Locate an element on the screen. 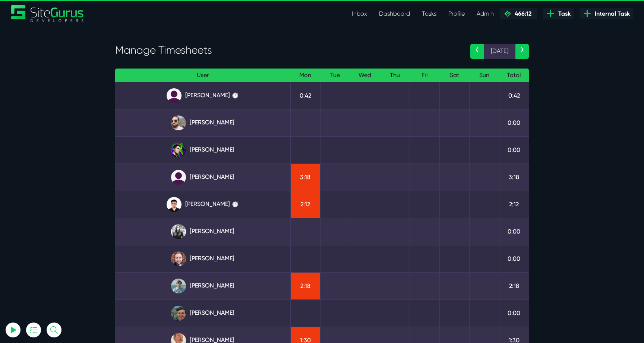 This screenshot has width=644, height=343. span: 466:12 is located at coordinates (522, 13).